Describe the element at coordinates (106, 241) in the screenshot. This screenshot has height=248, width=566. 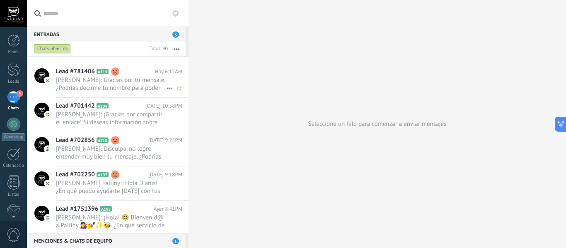
I see `div: Menciones & Chats de equipo` at that location.